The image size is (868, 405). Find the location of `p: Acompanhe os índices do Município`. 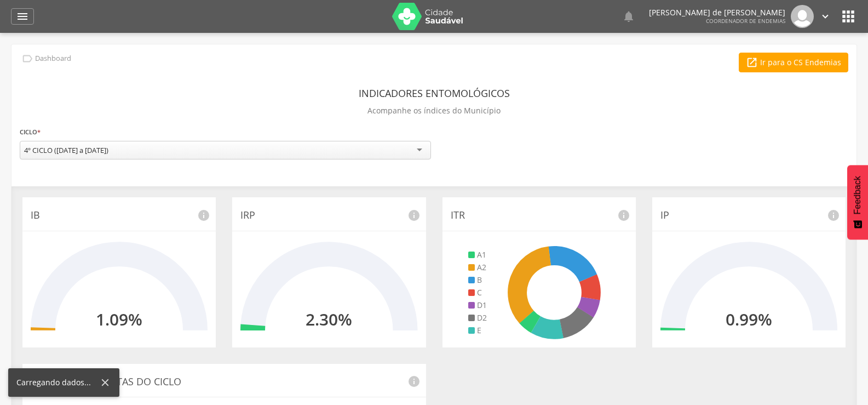

p: Acompanhe os índices do Município is located at coordinates (434, 111).